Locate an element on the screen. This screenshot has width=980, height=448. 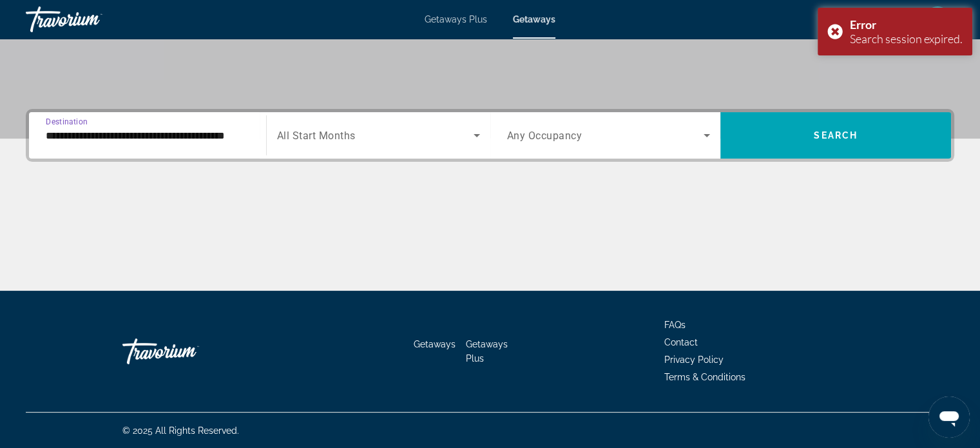
a: Contact is located at coordinates (681, 342).